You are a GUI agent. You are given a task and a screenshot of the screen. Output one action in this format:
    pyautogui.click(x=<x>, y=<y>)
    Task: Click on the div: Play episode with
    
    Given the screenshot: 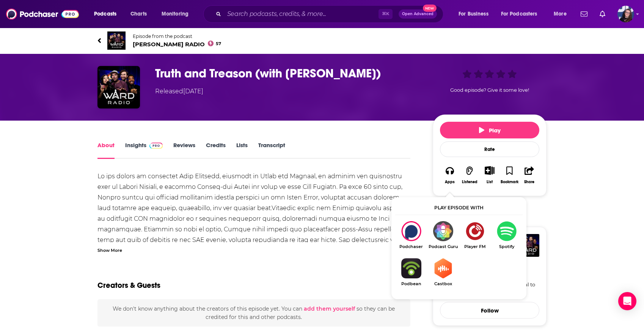 What is the action you would take?
    pyautogui.click(x=459, y=208)
    